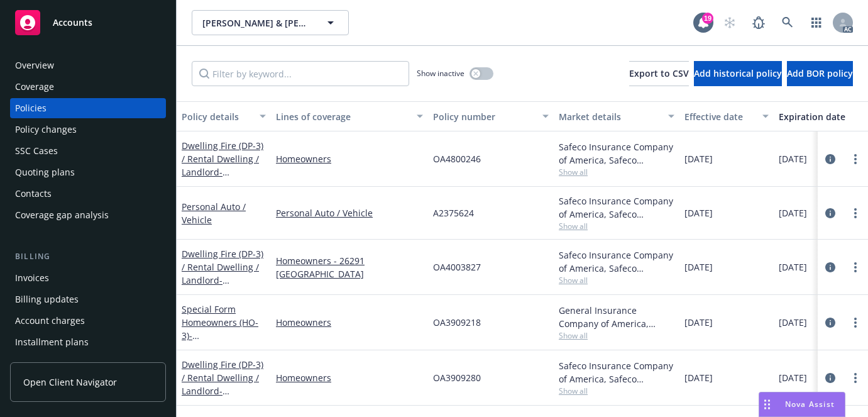 Image resolution: width=868 pixels, height=417 pixels. I want to click on a: Special Form Homeowners (HO-3), so click(221, 329).